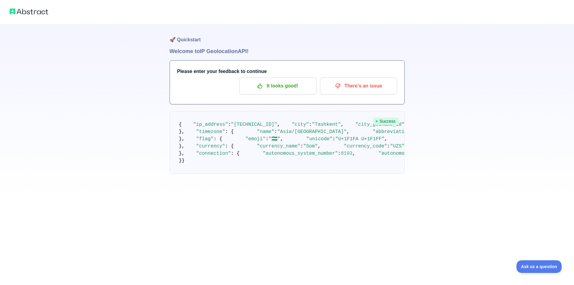 The width and height of the screenshot is (574, 285). Describe the element at coordinates (397, 146) in the screenshot. I see `span: "UZS"` at that location.